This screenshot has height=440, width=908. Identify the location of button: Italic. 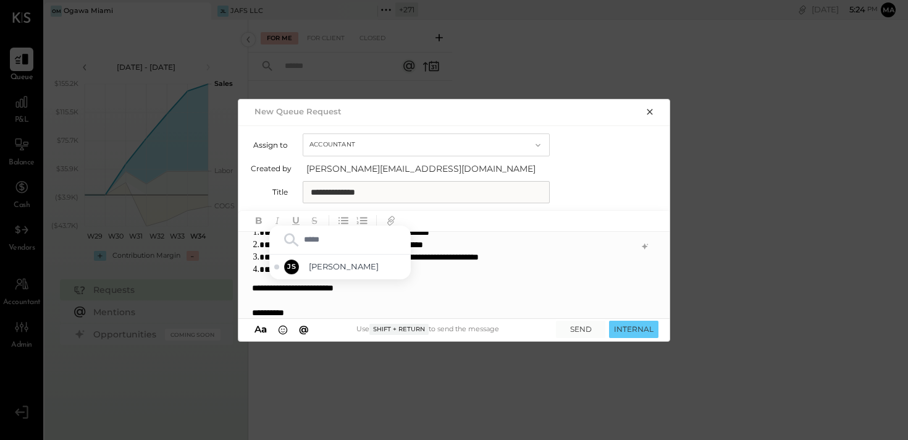
(277, 220).